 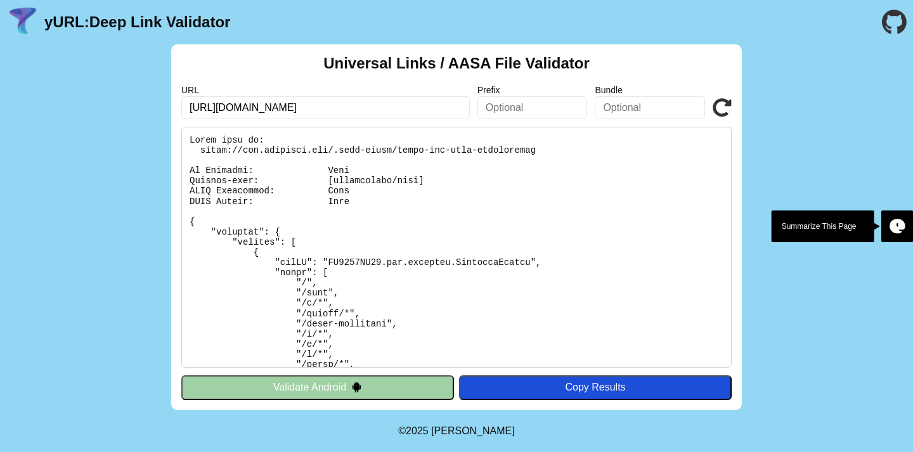 What do you see at coordinates (325, 108) in the screenshot?
I see `input: Required` at bounding box center [325, 108].